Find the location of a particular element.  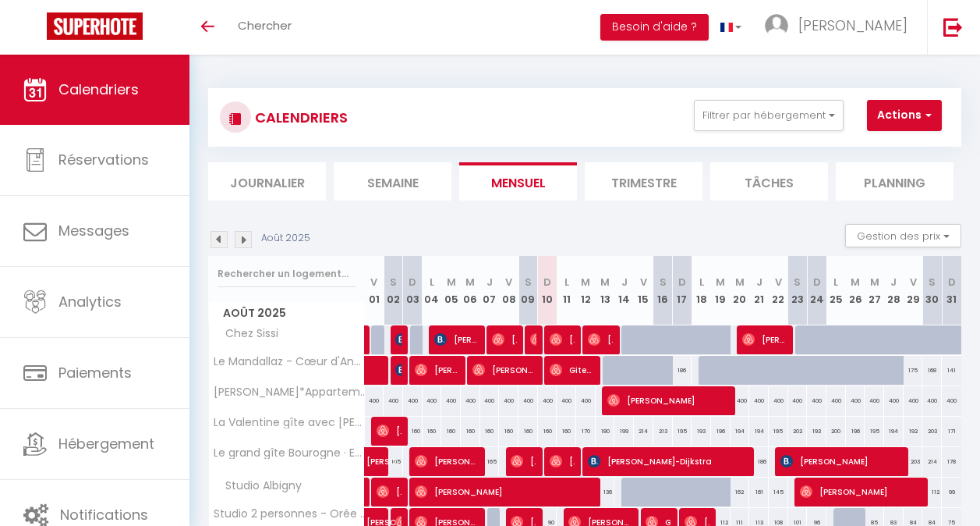

th: 09 is located at coordinates (527, 290).